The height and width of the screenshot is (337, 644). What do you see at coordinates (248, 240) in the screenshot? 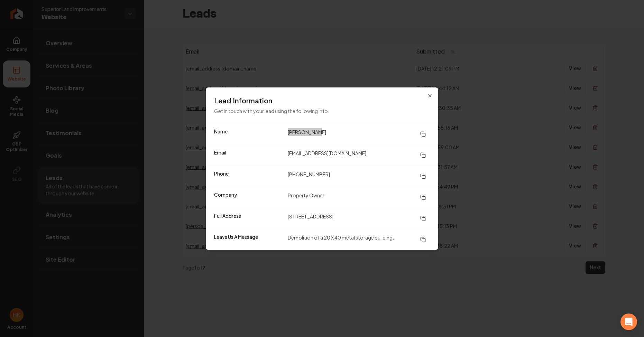
I see `dt: Leave Us A Message` at bounding box center [248, 240].